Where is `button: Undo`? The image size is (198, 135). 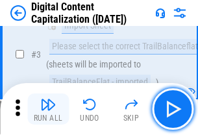
button: Undo is located at coordinates (90, 109).